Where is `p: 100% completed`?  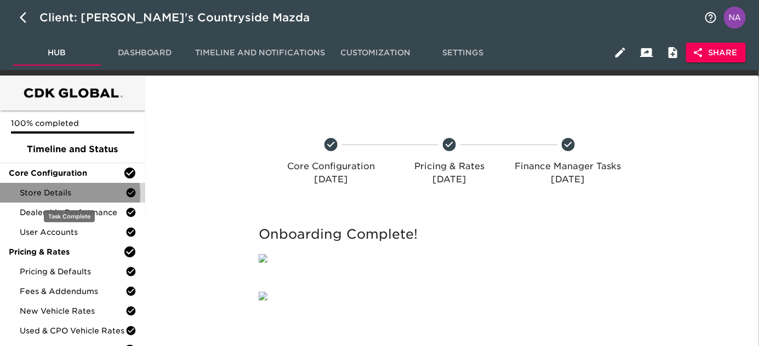
p: 100% completed is located at coordinates (72, 123).